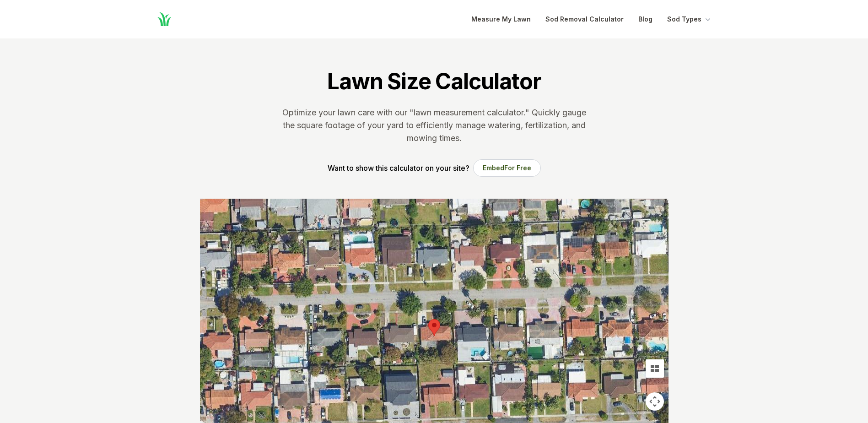 Image resolution: width=868 pixels, height=423 pixels. I want to click on p: Want to show this calculator on your site?, so click(399, 168).